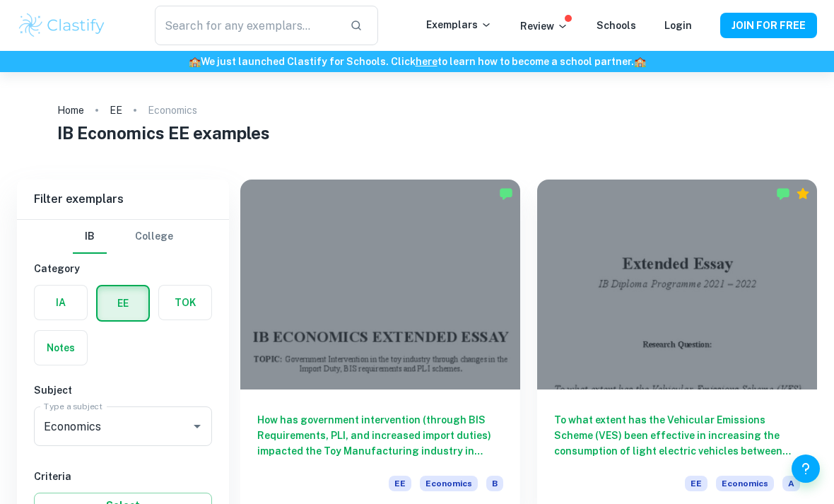 The width and height of the screenshot is (834, 504). What do you see at coordinates (791, 483) in the screenshot?
I see `span: A` at bounding box center [791, 483].